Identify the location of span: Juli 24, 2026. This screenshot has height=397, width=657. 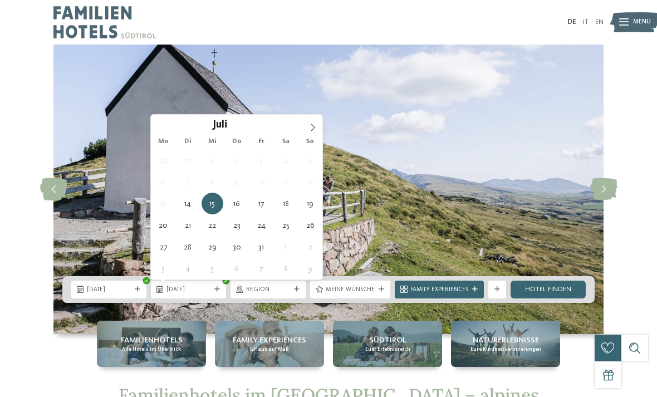
(261, 225).